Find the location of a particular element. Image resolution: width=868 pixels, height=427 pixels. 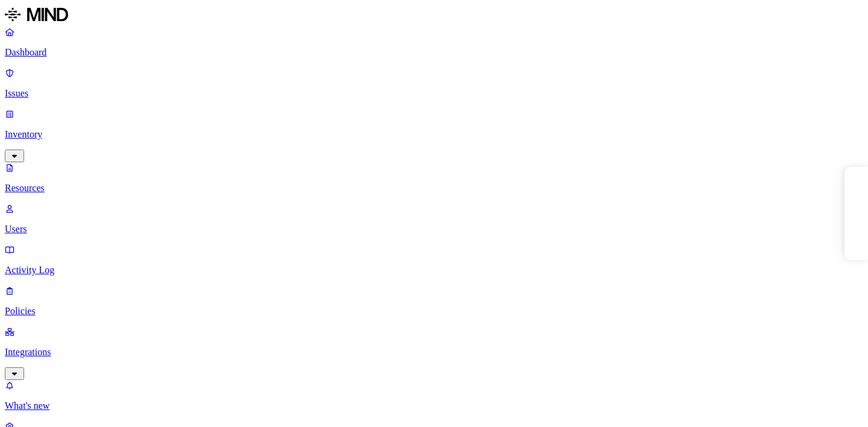

a: Inventory is located at coordinates (434, 135).